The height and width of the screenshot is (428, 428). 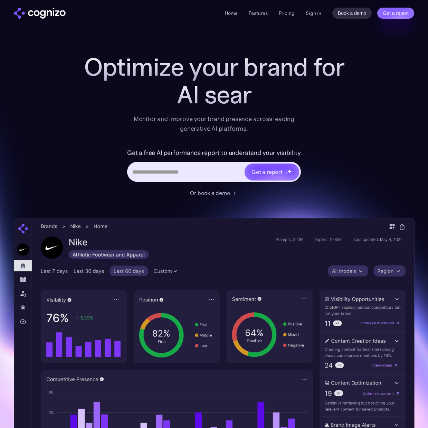 I want to click on a: Or book a demo, so click(x=214, y=193).